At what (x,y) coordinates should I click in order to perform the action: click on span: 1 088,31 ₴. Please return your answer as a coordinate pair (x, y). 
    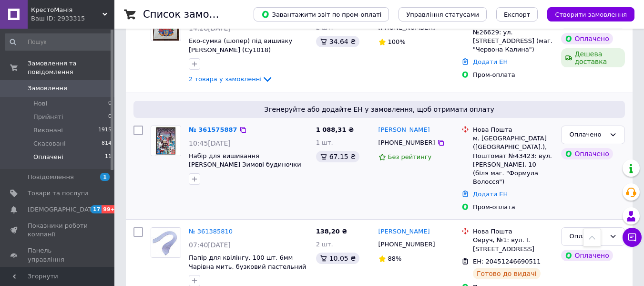
    Looking at the image, I should click on (335, 129).